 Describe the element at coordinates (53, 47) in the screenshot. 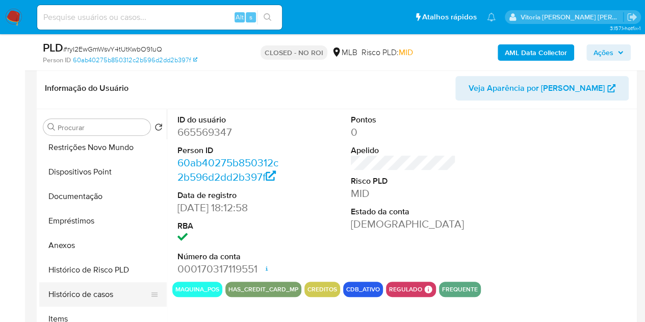

I see `b: PLD` at that location.